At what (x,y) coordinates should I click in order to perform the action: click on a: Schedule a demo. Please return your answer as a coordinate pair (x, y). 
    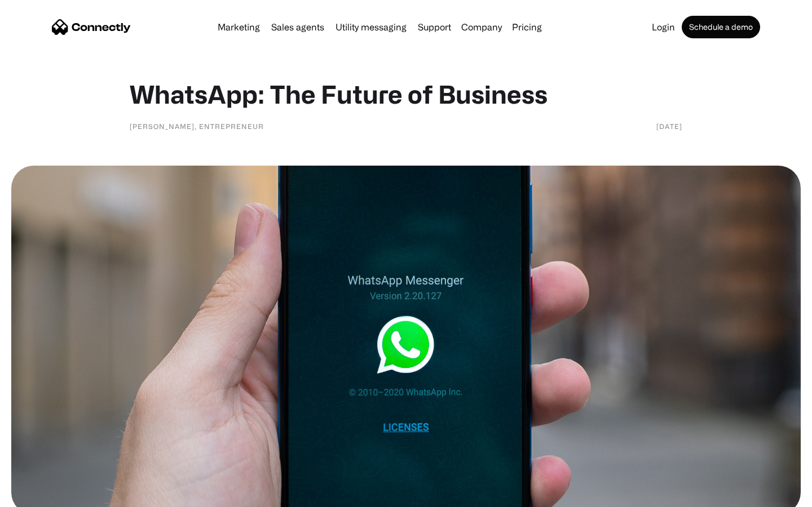
    Looking at the image, I should click on (721, 27).